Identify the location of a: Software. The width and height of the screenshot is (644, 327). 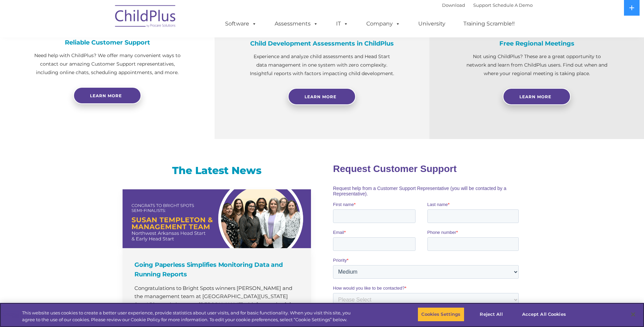
(240, 24).